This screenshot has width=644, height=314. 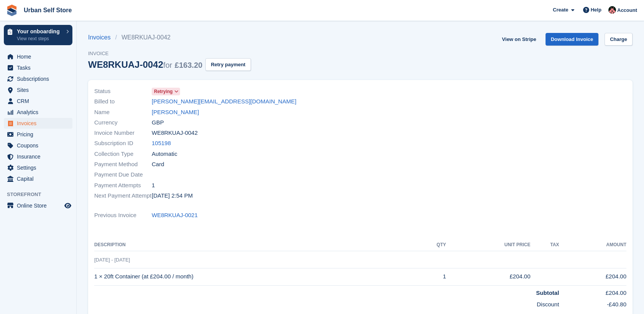 What do you see at coordinates (519, 39) in the screenshot?
I see `a: View on Stripe` at bounding box center [519, 39].